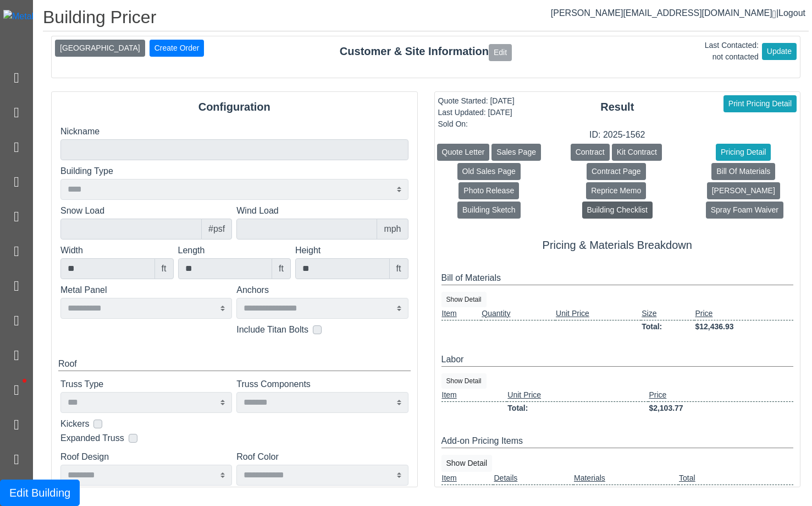  What do you see at coordinates (426, 18) in the screenshot?
I see `h1: Building Pricer` at bounding box center [426, 18].